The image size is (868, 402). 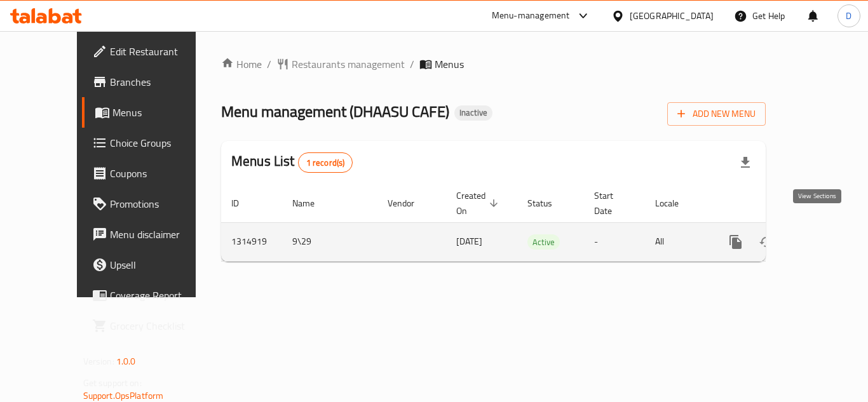 I want to click on a: Menus, so click(x=152, y=112).